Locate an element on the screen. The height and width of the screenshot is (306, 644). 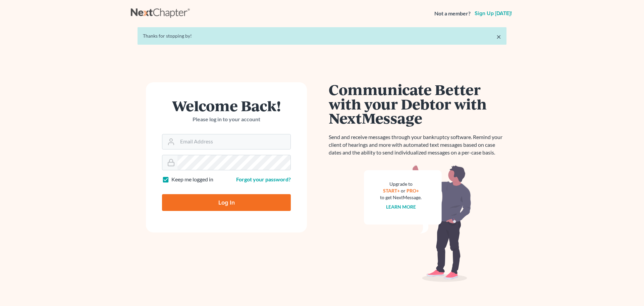
img: nextmessage_bg-59042aed3d76b12b5cd301f8e5b87938c9018125f34e5fa2b7a6b67550977c72.svg is located at coordinates (417, 223).